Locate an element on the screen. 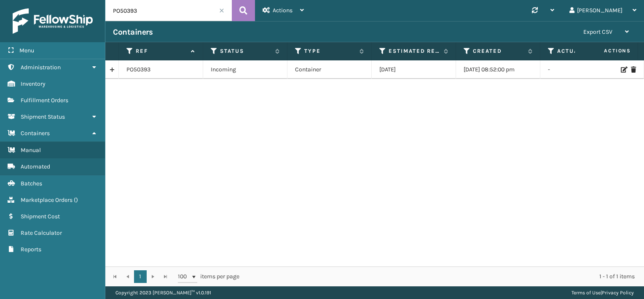  span: Inventory is located at coordinates (33, 83).